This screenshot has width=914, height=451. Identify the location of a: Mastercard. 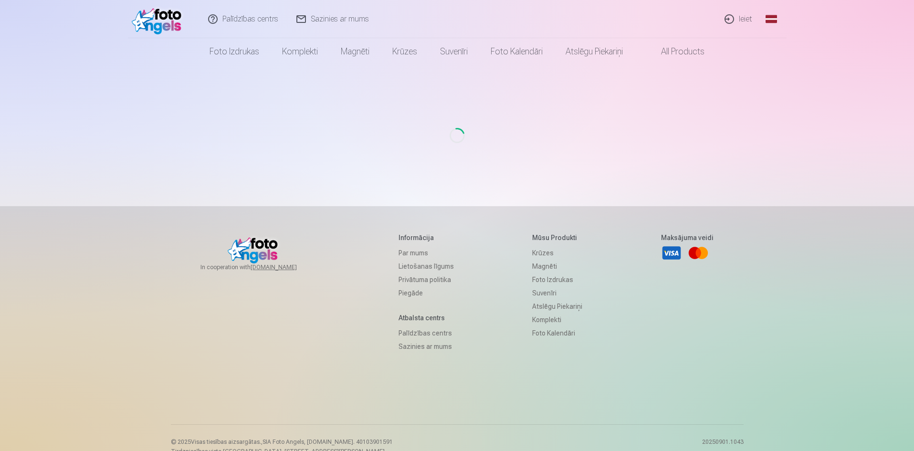
(698, 253).